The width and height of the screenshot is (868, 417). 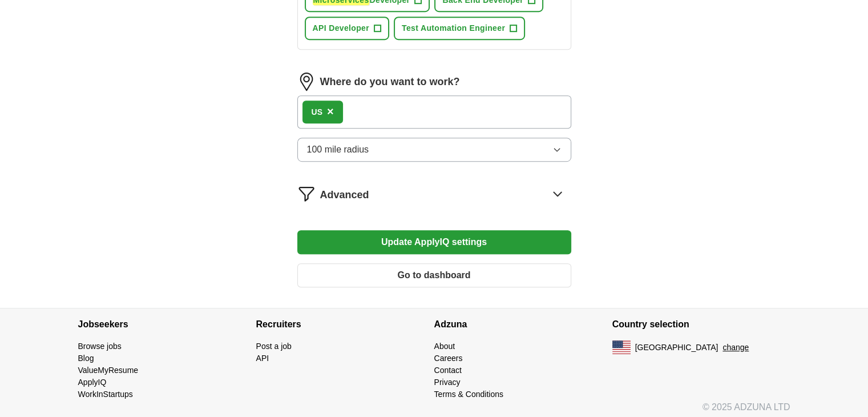 I want to click on label: Where do you want to work?, so click(x=390, y=82).